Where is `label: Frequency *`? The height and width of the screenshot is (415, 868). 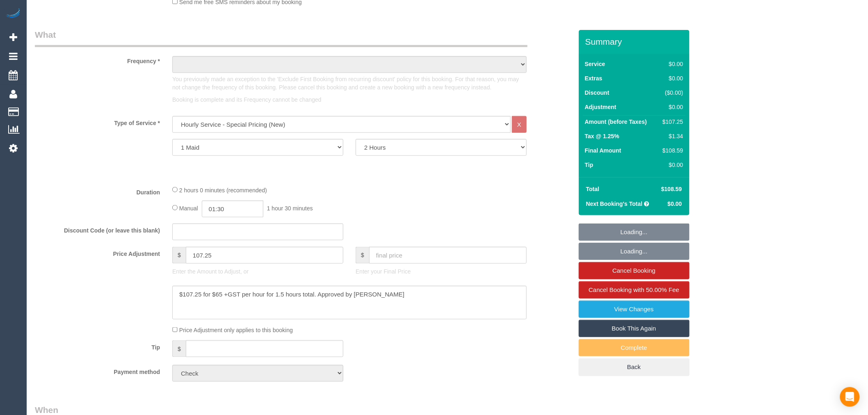
label: Frequency * is located at coordinates (97, 60).